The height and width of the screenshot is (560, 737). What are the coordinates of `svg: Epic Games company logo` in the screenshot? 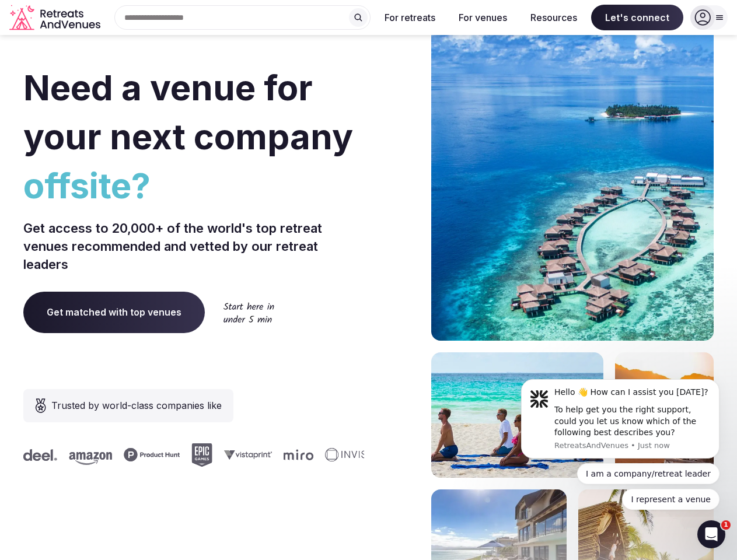 It's located at (202, 455).